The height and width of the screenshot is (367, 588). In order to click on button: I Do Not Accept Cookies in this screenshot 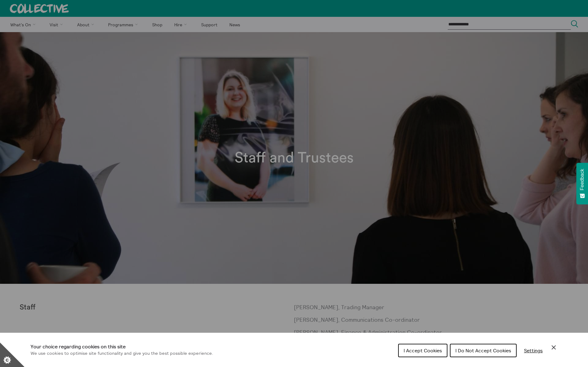, I will do `click(484, 351)`.